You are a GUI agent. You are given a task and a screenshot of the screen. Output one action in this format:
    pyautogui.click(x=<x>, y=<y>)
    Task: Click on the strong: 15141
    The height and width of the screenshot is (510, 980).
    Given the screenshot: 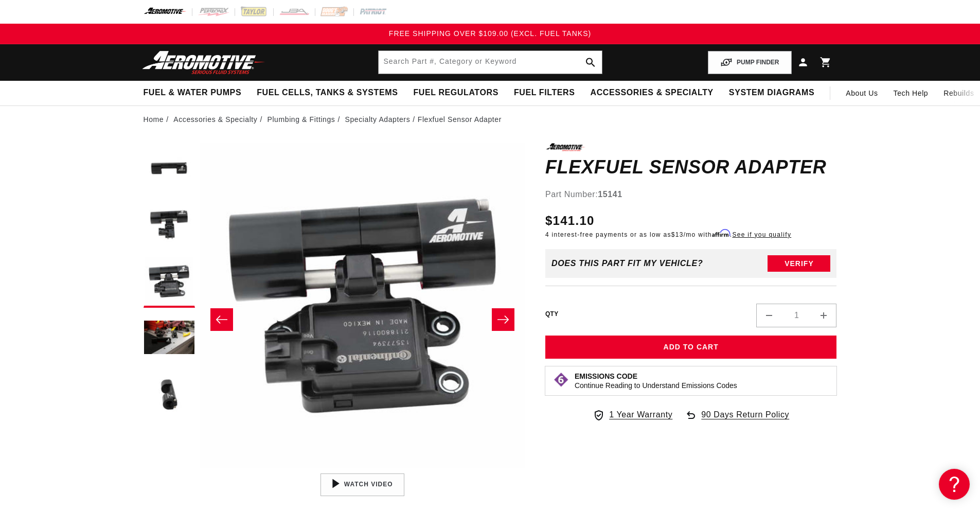 What is the action you would take?
    pyautogui.click(x=610, y=194)
    